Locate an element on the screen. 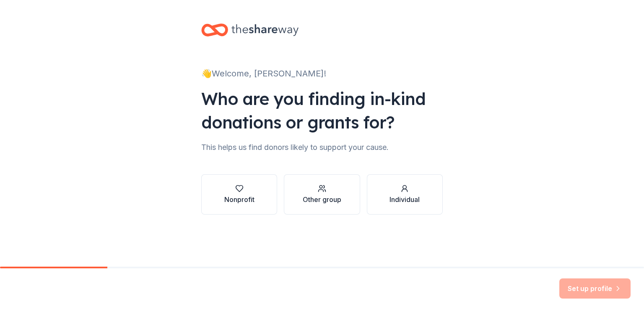 This screenshot has height=312, width=644. div: Who are you finding in-kind donations or grants for? is located at coordinates (322, 111).